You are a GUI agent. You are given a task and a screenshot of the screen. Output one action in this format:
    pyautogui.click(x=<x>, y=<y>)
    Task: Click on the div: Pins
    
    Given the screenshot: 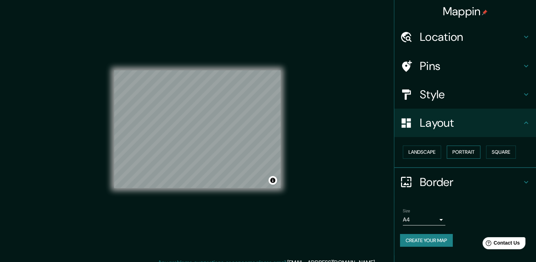 What is the action you would take?
    pyautogui.click(x=465, y=66)
    